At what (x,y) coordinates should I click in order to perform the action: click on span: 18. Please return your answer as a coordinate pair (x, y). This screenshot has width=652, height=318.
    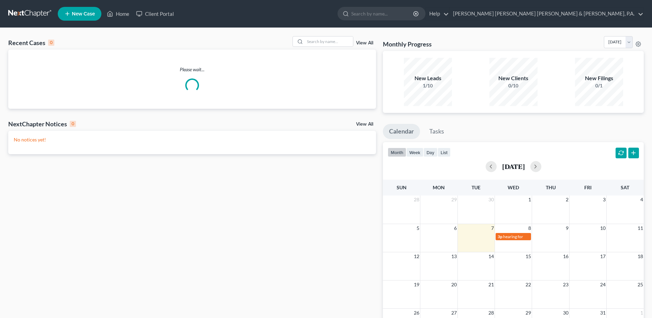
    Looking at the image, I should click on (640, 256).